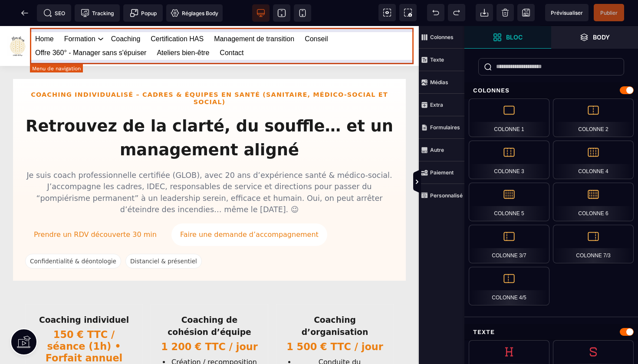  Describe the element at coordinates (526, 13) in the screenshot. I see `span: Enregistrer` at that location.